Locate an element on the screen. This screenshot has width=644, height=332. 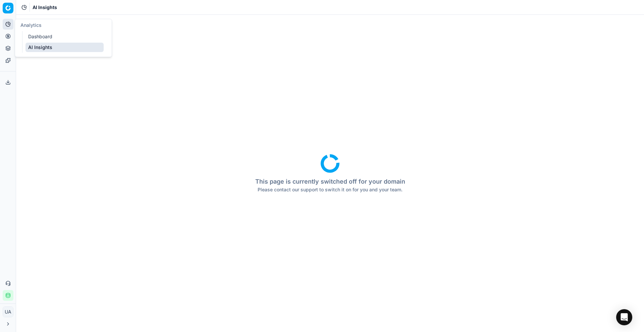
nav: breadcrumb is located at coordinates (45, 7).